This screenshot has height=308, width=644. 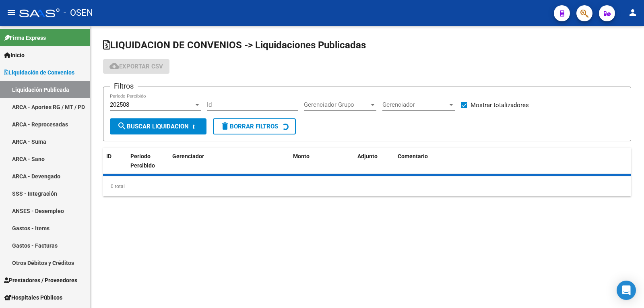 I want to click on span: 202508, so click(x=120, y=105).